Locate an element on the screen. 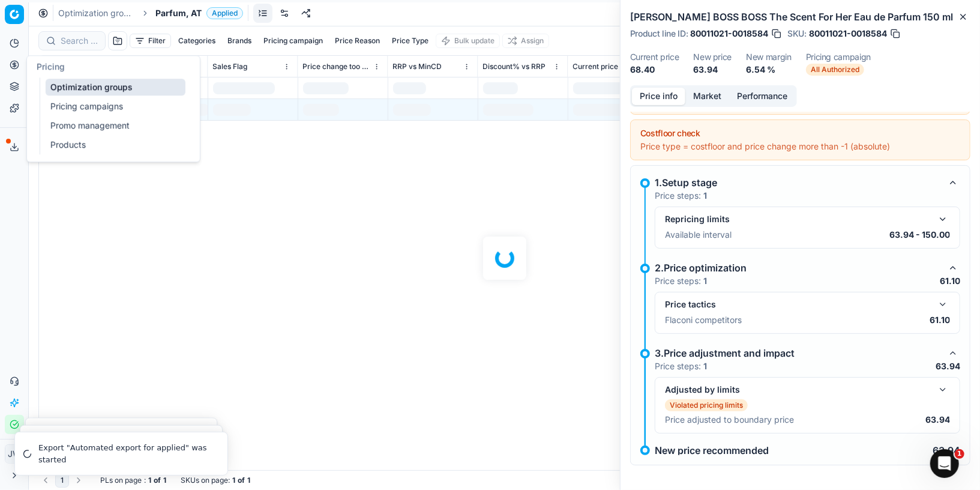 This screenshot has width=980, height=490. button: JW is located at coordinates (14, 453).